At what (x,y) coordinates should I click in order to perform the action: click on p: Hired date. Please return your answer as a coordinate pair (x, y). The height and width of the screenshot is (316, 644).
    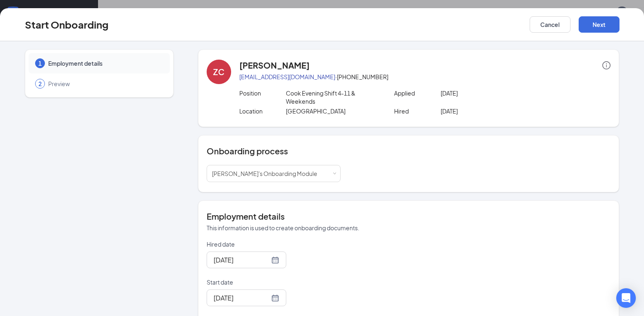
    Looking at the image, I should click on (274, 244).